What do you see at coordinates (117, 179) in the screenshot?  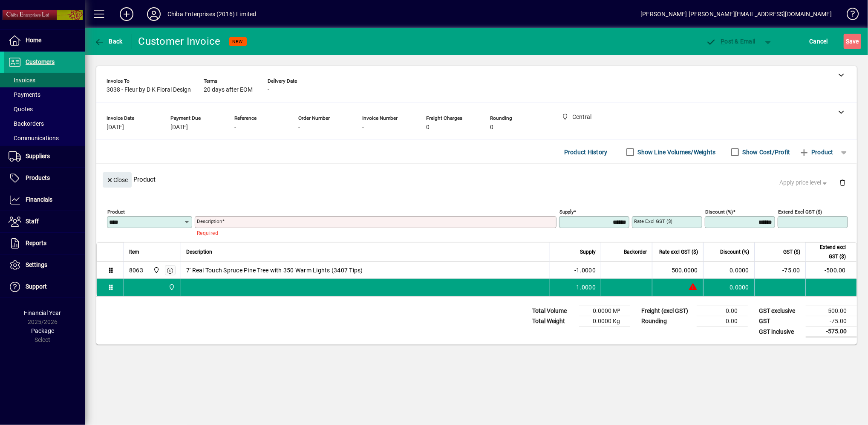 I see `app-page-header-button: Close` at bounding box center [117, 179].